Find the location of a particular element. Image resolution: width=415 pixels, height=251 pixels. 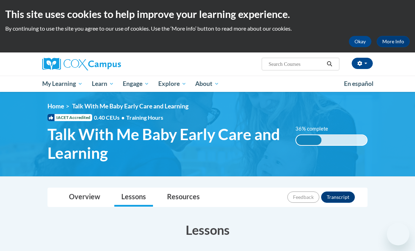

a: Learn is located at coordinates (103, 84).